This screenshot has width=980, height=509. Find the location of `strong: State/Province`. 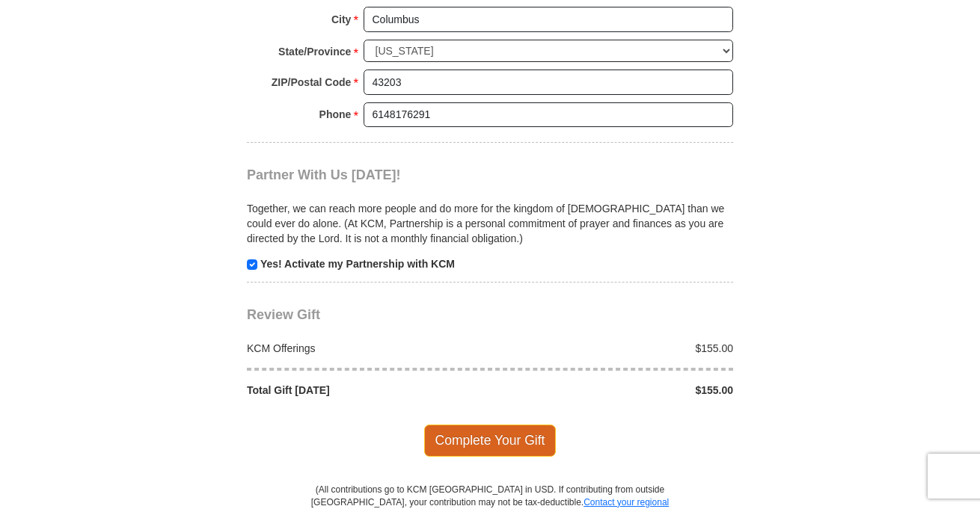

strong: State/Province is located at coordinates (315, 52).